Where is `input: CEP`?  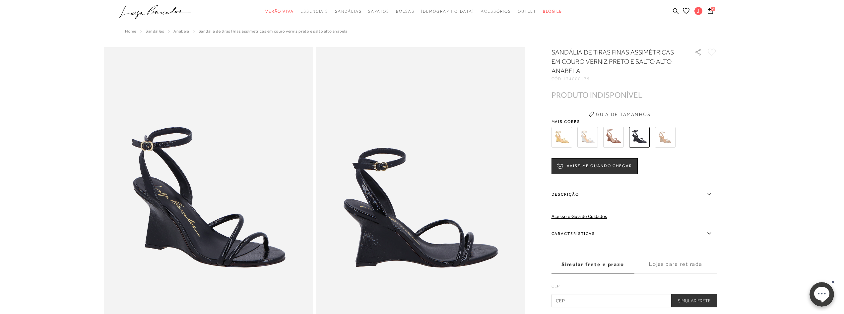 input: CEP is located at coordinates (635, 300).